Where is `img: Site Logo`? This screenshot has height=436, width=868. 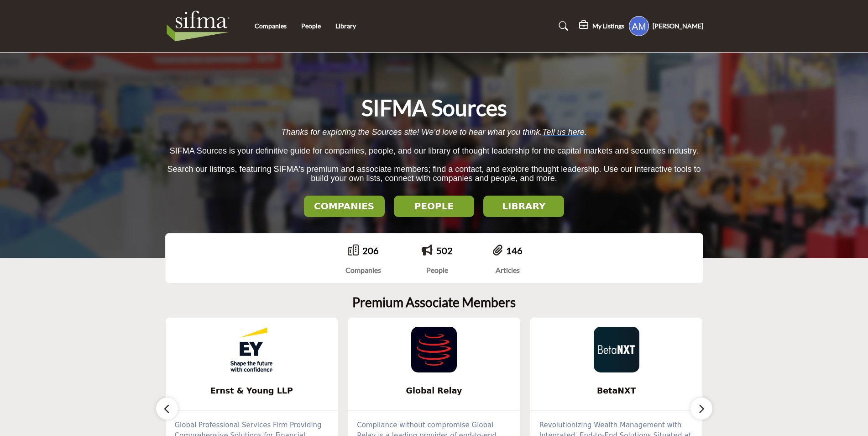 img: Site Logo is located at coordinates (200, 26).